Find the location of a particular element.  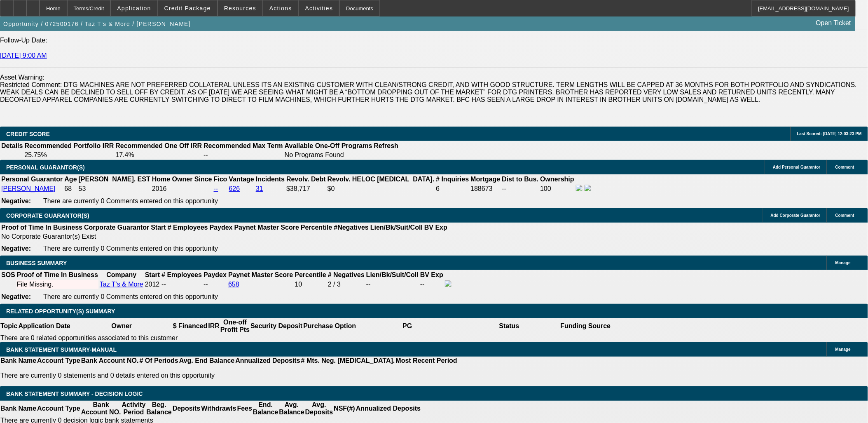

th: Recommended One Off IRR is located at coordinates (158, 146).